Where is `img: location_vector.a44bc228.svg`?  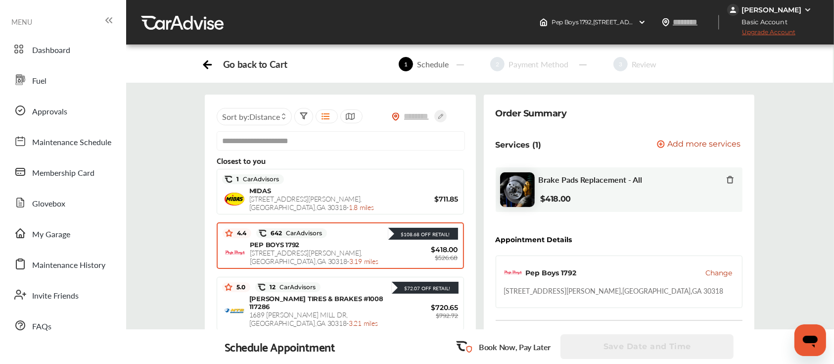 img: location_vector.a44bc228.svg is located at coordinates (666, 22).